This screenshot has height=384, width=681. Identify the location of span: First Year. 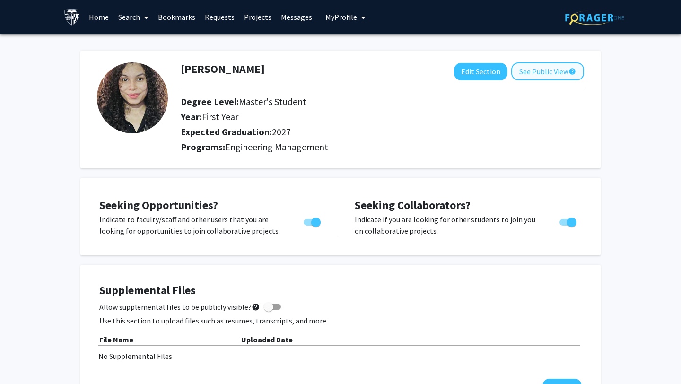
(220, 116).